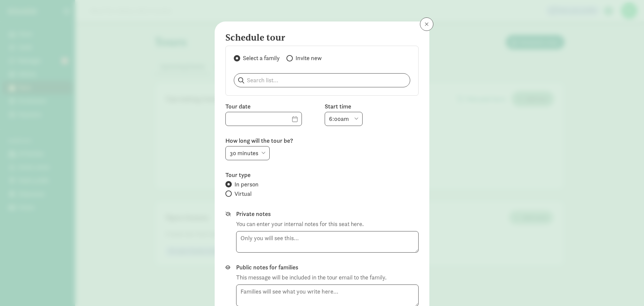 The width and height of the screenshot is (644, 306). Describe the element at coordinates (309, 58) in the screenshot. I see `span: Invite new` at that location.